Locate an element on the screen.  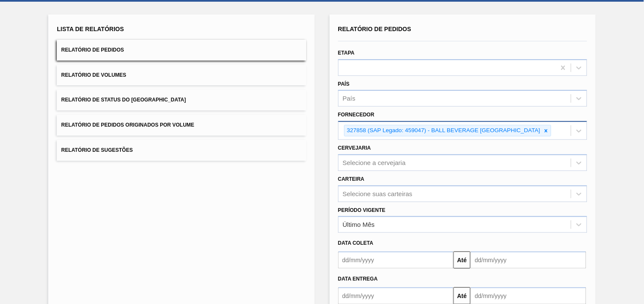
span: Relatório de Pedidos Originados por Volume is located at coordinates (128, 125).